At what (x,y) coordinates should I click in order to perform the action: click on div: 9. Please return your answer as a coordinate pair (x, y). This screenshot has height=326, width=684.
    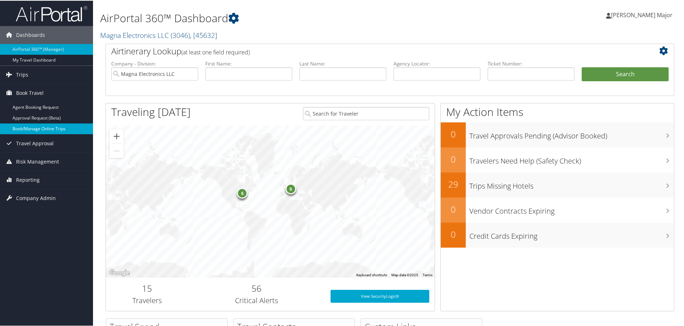
    Looking at the image, I should click on (290, 188).